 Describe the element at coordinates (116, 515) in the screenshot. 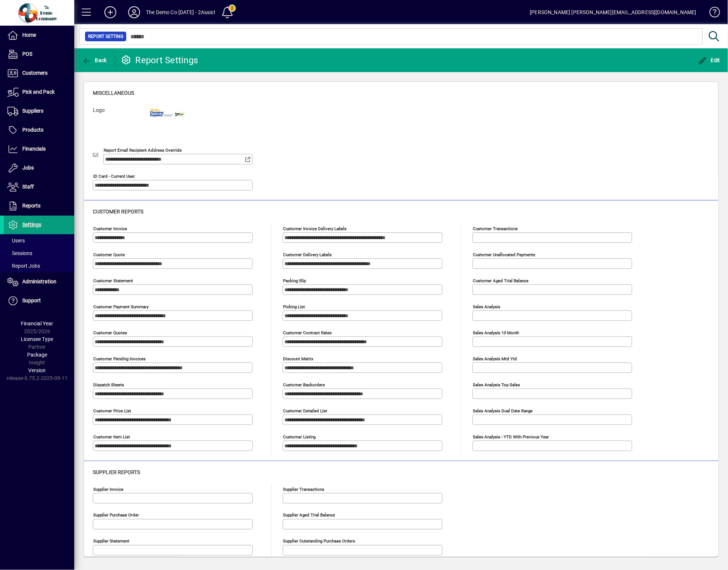

I see `mat-label: Supplier purchase order` at that location.